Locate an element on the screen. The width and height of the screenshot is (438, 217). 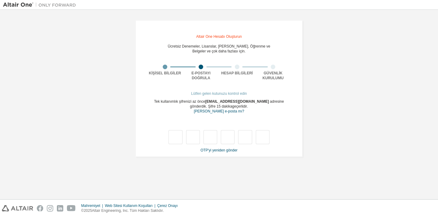
img: youtube.svg is located at coordinates (71, 208).